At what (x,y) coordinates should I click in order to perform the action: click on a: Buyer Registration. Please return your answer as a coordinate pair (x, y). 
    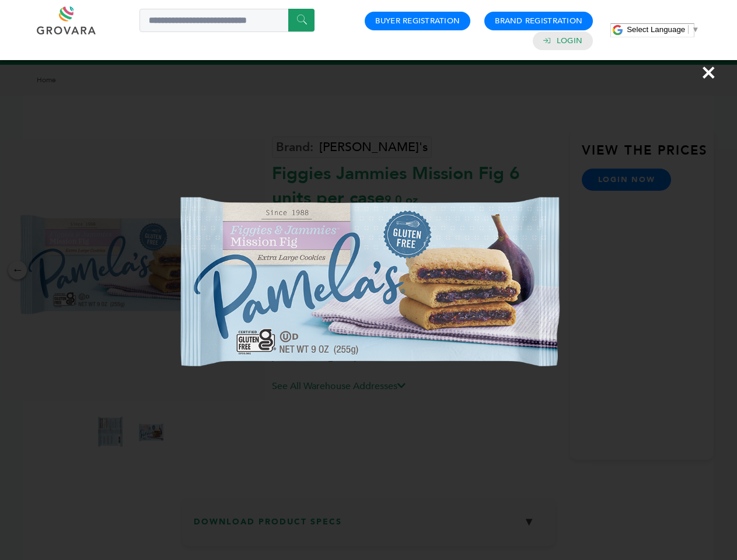
    Looking at the image, I should click on (417, 21).